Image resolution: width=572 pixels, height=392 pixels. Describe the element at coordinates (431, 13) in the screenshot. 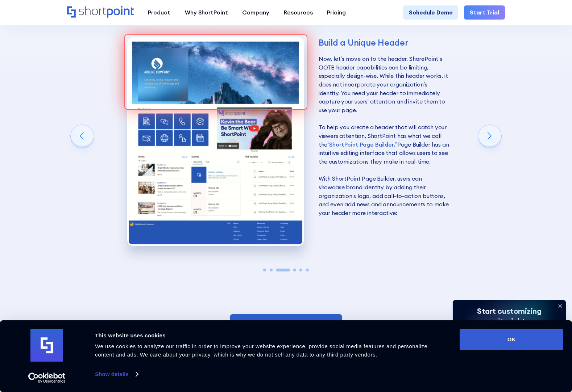

I see `a: Schedule Demo` at that location.